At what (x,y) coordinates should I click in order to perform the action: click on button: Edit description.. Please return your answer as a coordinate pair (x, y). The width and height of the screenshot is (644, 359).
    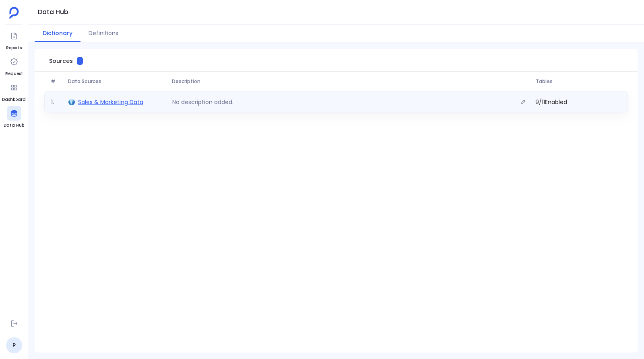
    Looking at the image, I should click on (523, 102).